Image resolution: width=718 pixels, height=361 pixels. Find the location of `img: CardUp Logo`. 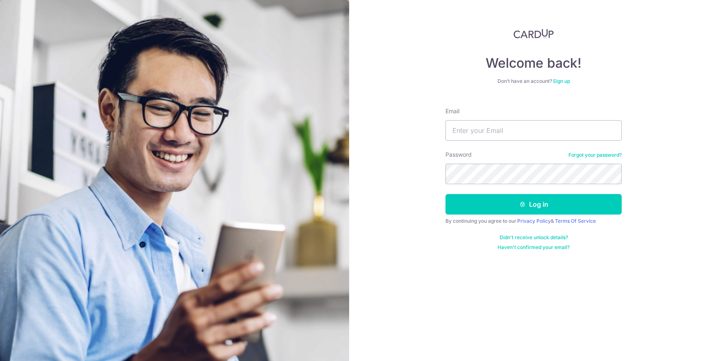

img: CardUp Logo is located at coordinates (534, 34).